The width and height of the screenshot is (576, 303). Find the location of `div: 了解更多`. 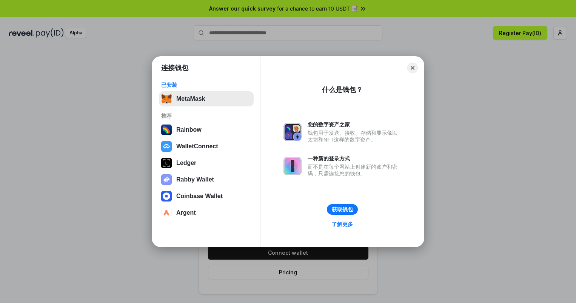

div: 了解更多 is located at coordinates (342, 224).